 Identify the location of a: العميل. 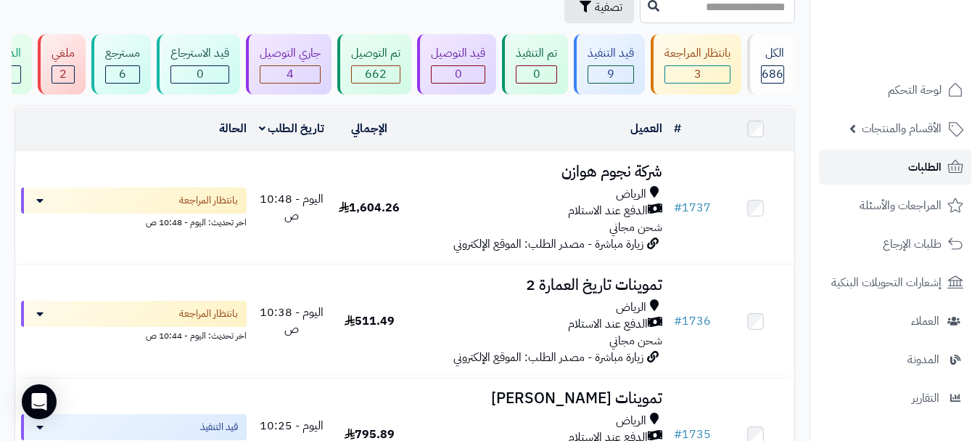
(646, 129).